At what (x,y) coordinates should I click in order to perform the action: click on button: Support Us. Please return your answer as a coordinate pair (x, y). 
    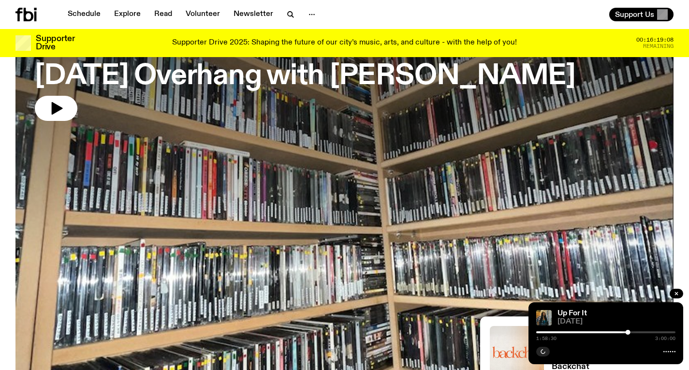
    Looking at the image, I should click on (641, 14).